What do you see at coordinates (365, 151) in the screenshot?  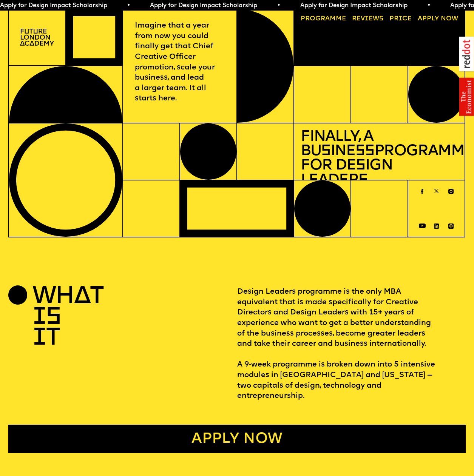 I see `span: ss` at bounding box center [365, 151].